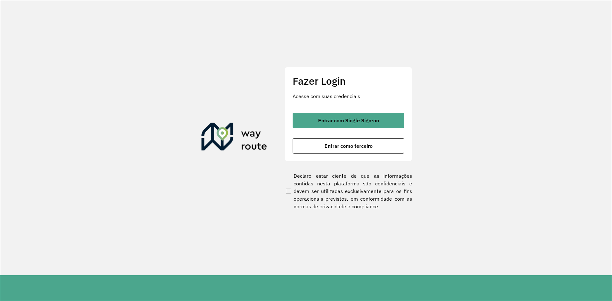 This screenshot has height=301, width=612. Describe the element at coordinates (348, 96) in the screenshot. I see `p: Acesse com suas credenciais` at that location.